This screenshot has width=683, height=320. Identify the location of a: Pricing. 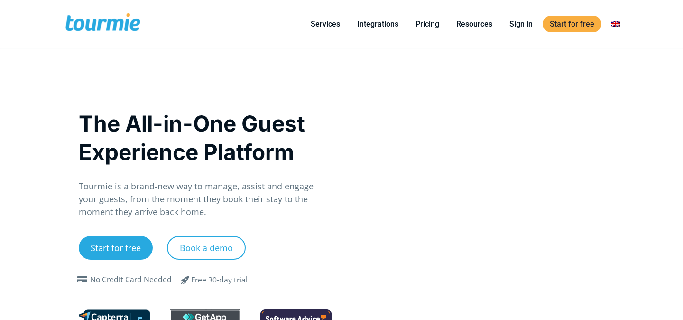
(427, 24).